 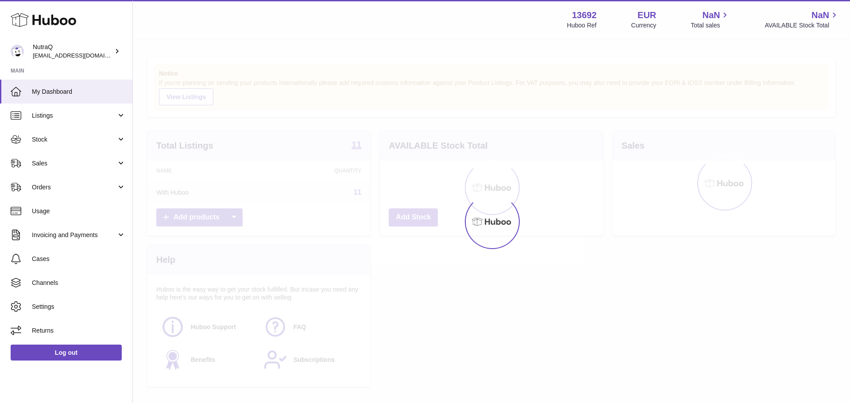 I want to click on a: Log out, so click(x=66, y=353).